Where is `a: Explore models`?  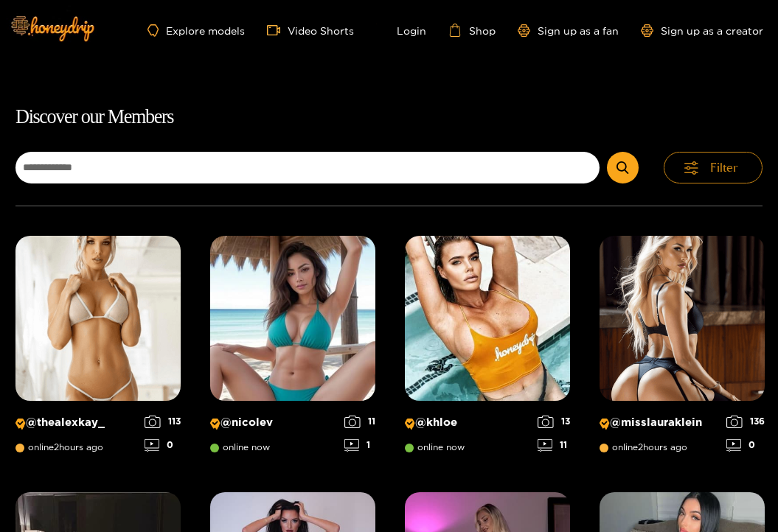 a: Explore models is located at coordinates (196, 31).